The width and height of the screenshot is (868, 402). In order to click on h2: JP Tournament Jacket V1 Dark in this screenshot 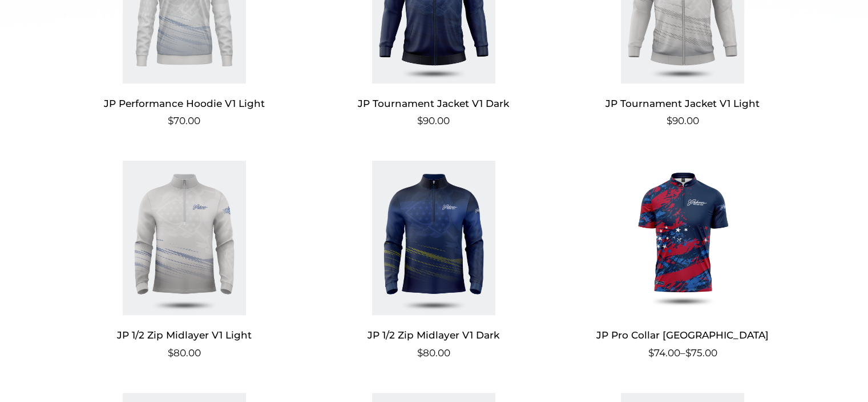, I will do `click(433, 103)`.